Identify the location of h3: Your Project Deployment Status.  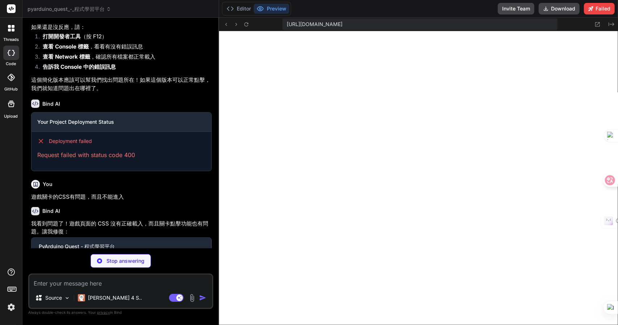
(121, 122).